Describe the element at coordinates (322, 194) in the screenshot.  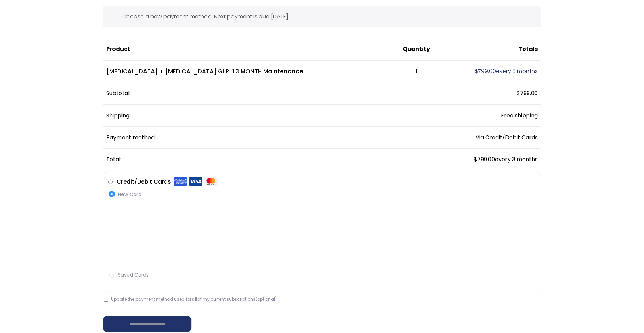
I see `label: New Card` at that location.